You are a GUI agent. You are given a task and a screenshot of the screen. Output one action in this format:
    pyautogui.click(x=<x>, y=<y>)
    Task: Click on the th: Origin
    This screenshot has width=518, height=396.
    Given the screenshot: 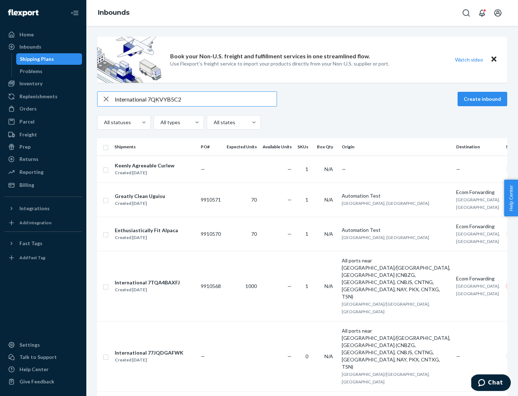 What is the action you would take?
    pyautogui.click(x=396, y=147)
    